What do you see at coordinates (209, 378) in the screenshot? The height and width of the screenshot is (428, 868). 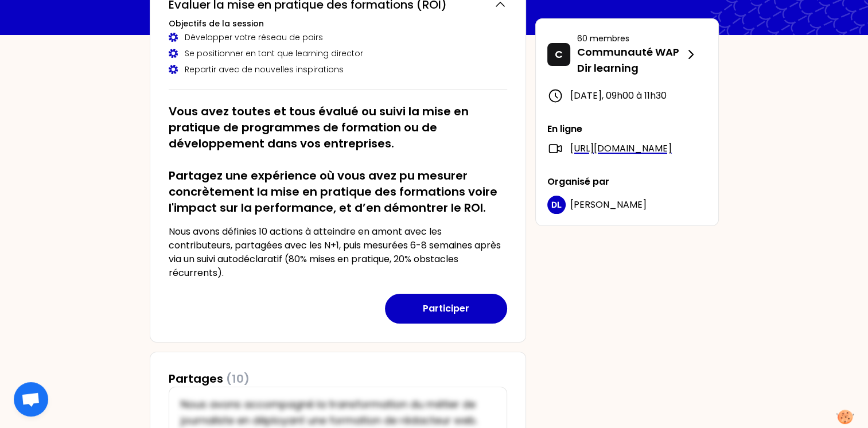 I see `h3: Partages` at bounding box center [209, 378].